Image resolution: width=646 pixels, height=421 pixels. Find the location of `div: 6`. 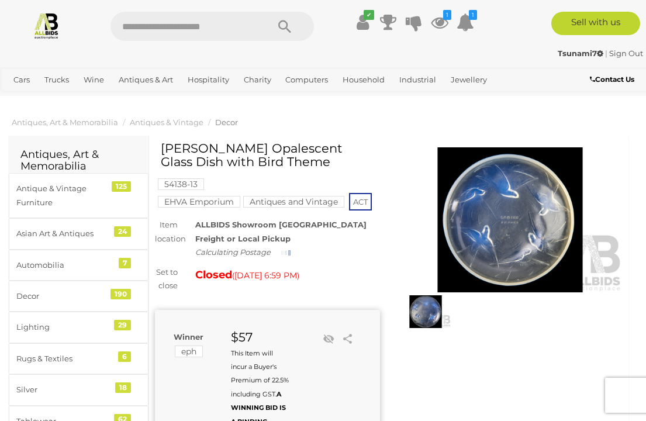

div: 6 is located at coordinates (125, 357).